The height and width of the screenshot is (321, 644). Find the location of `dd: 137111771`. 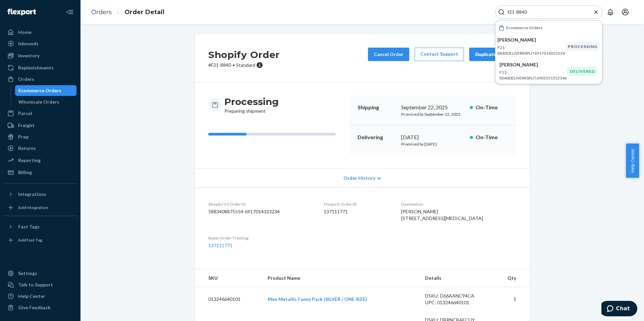

dd: 137111771 is located at coordinates (357, 212).